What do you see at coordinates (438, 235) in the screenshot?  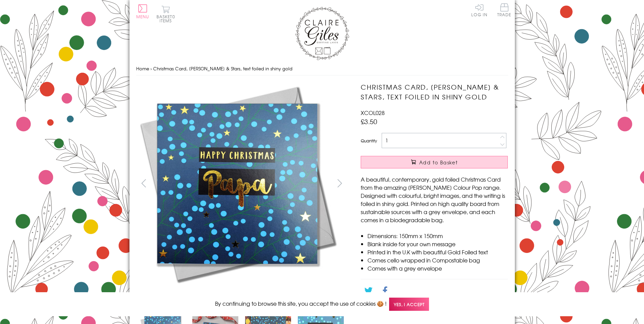 I see `li: Dimensions: 150mm x 150mm` at bounding box center [438, 235].